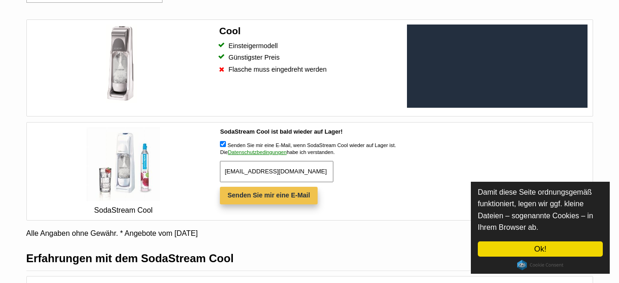 The width and height of the screenshot is (619, 283). I want to click on input: Senden Sie mir eine E-Mail, so click(269, 196).